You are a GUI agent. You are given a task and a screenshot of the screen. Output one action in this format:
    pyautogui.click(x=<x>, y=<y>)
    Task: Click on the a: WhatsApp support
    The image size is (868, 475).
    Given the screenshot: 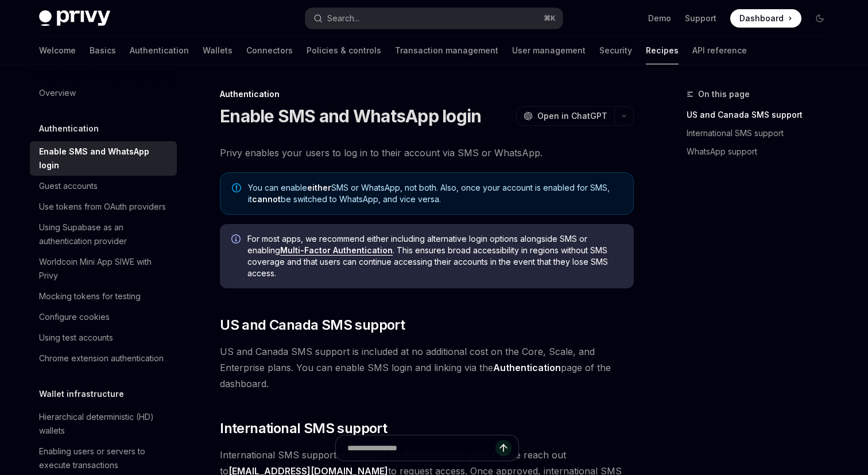 What is the action you would take?
    pyautogui.click(x=762, y=152)
    